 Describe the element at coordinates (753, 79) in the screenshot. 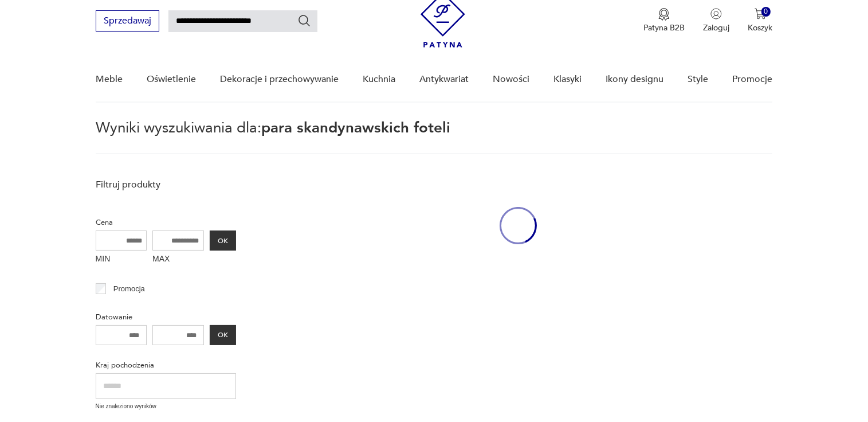

I see `a: Promocje` at that location.